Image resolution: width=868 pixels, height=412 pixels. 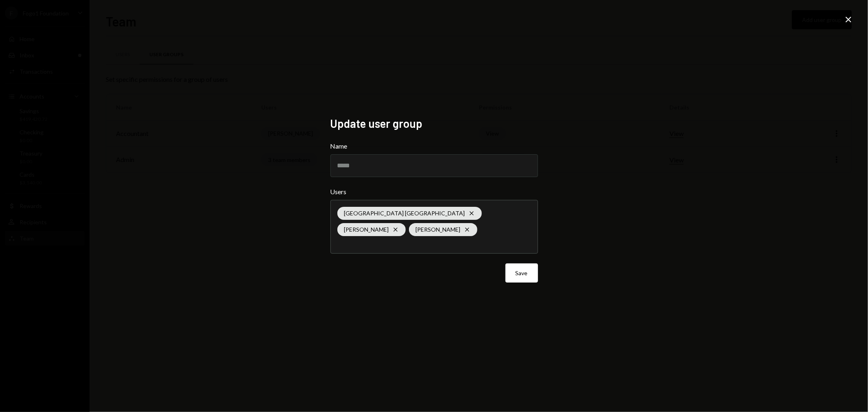 I want to click on label: Users, so click(x=434, y=192).